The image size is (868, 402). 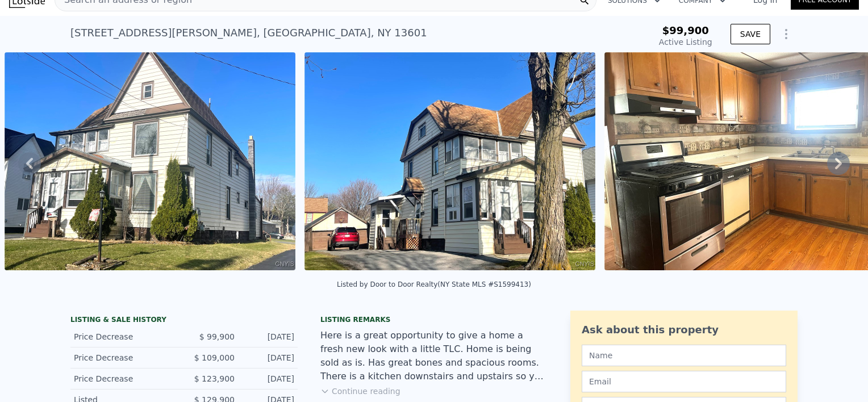 What do you see at coordinates (751, 34) in the screenshot?
I see `button: SAVE` at bounding box center [751, 34].